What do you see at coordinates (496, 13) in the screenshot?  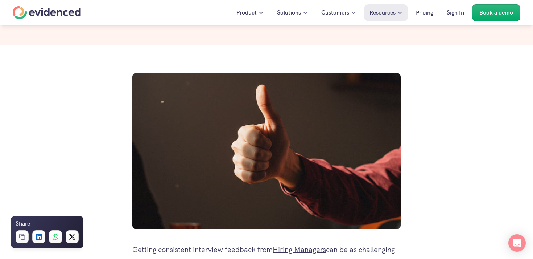 I see `p: Book a demo` at bounding box center [496, 13].